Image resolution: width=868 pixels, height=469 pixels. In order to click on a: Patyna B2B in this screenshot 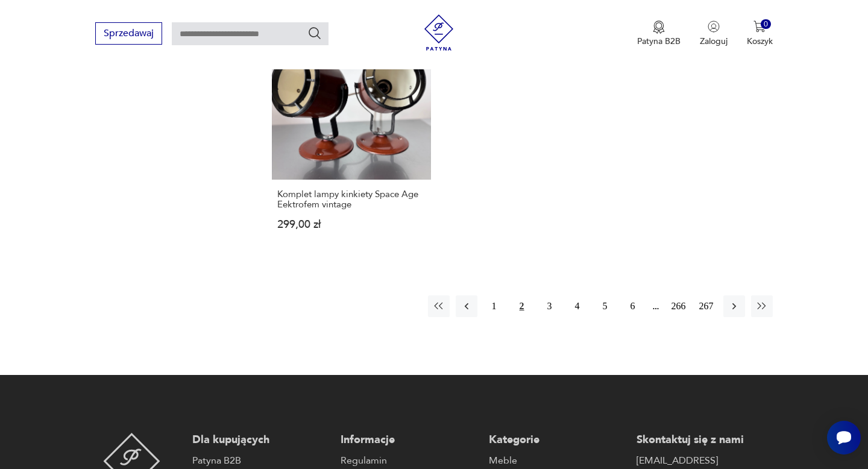, I will do `click(260, 460)`.